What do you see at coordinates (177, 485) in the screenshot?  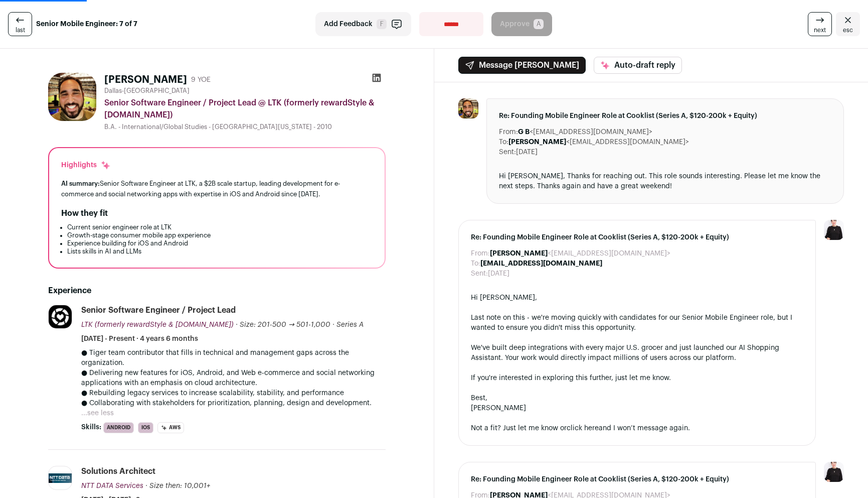 I see `span: · Size then: 10,001+` at bounding box center [177, 485].